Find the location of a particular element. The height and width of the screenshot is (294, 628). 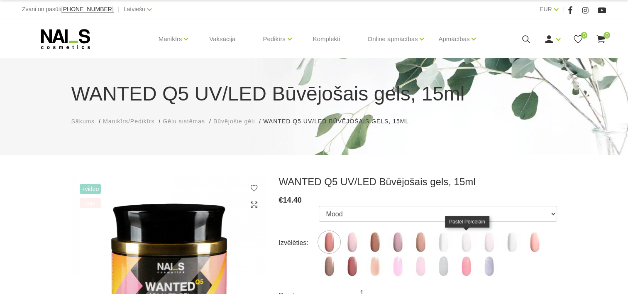

div: Zvani un pasūti is located at coordinates (68, 9).